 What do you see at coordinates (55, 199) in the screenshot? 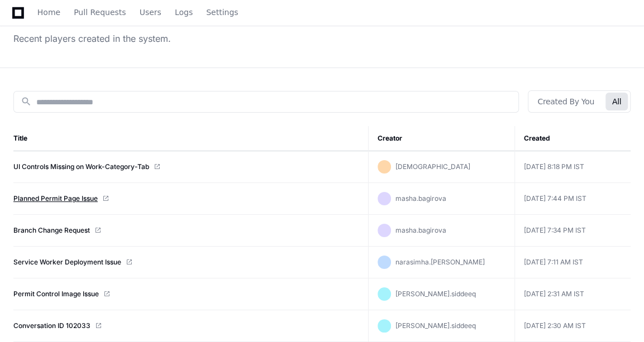
I see `a: Planned Permit Page Issue` at bounding box center [55, 199].